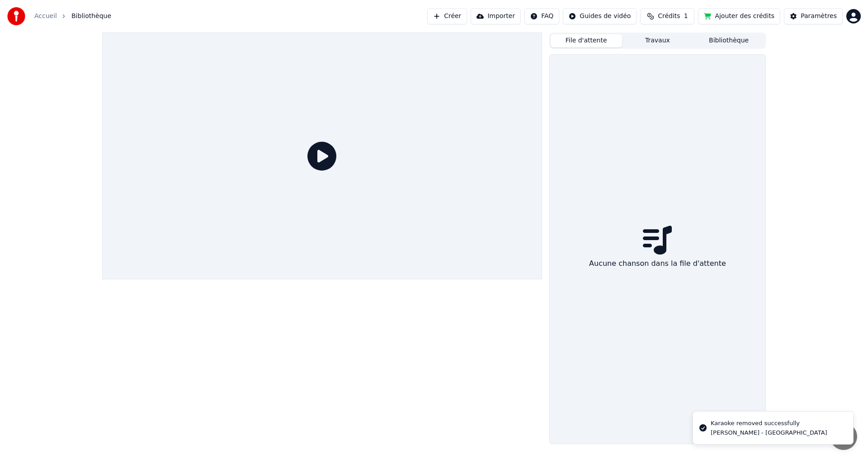 Image resolution: width=868 pixels, height=459 pixels. Describe the element at coordinates (668, 16) in the screenshot. I see `span: Crédits` at that location.